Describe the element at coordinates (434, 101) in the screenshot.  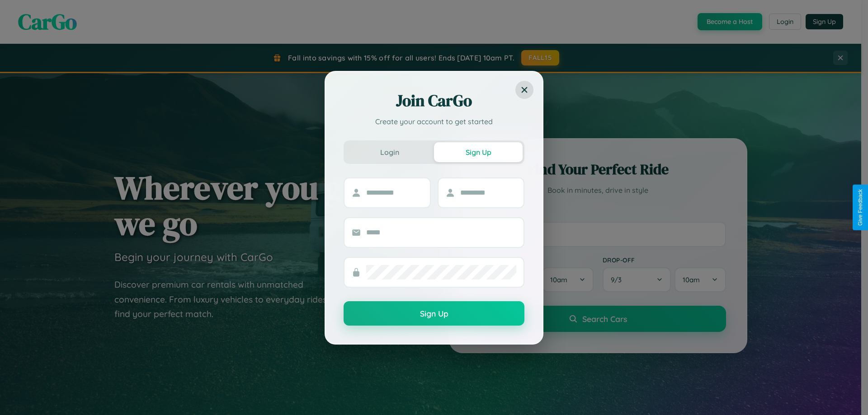
I see `h2: Join CarGo` at that location.